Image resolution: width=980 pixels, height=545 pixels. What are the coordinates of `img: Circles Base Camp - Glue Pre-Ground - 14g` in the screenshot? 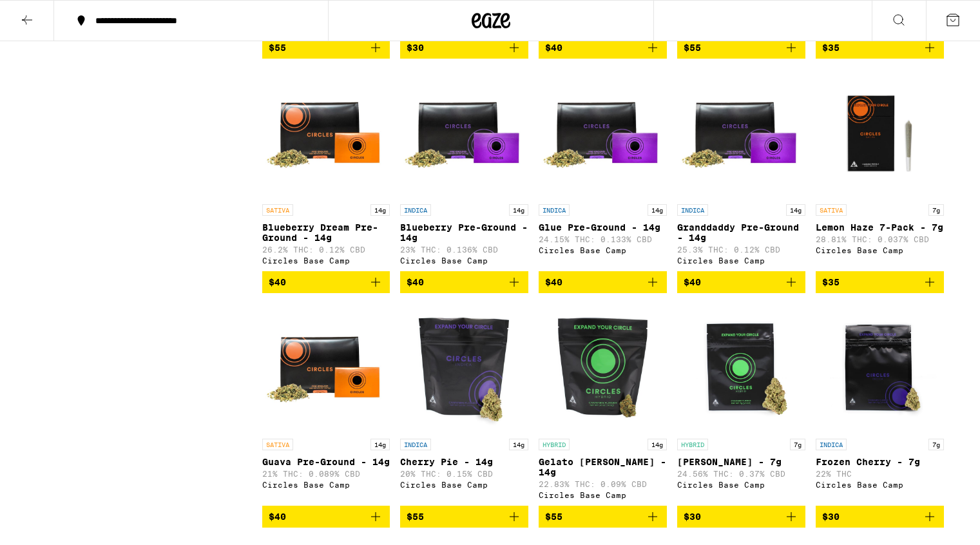 It's located at (602, 133).